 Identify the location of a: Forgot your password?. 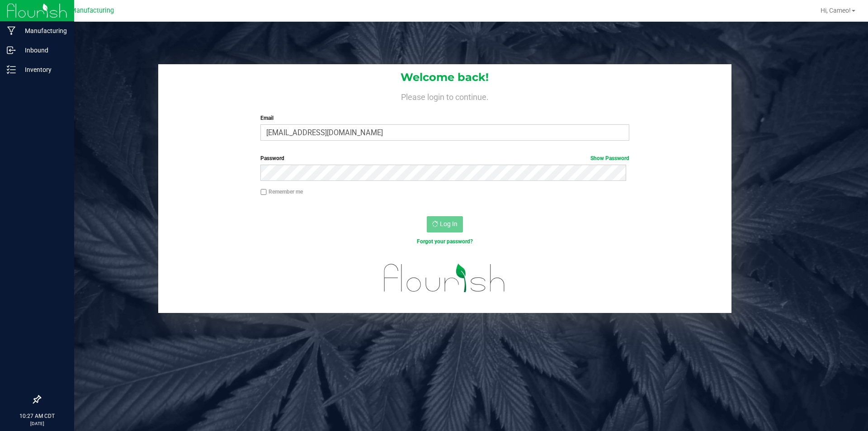
(445, 242).